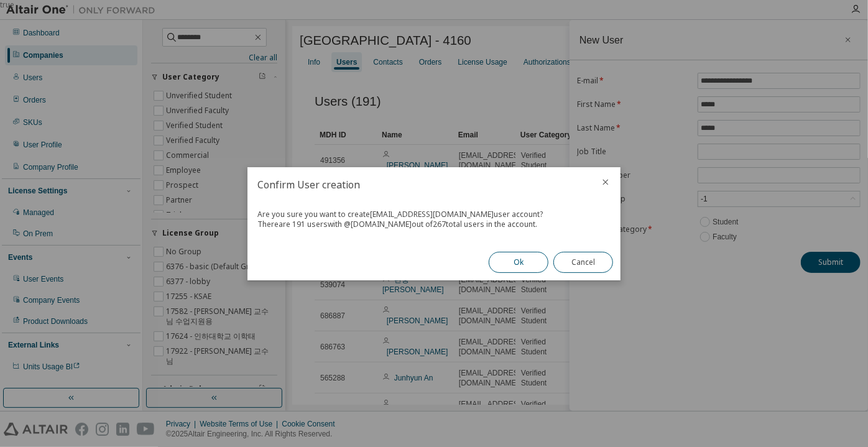  What do you see at coordinates (606, 182) in the screenshot?
I see `button: close` at bounding box center [606, 182].